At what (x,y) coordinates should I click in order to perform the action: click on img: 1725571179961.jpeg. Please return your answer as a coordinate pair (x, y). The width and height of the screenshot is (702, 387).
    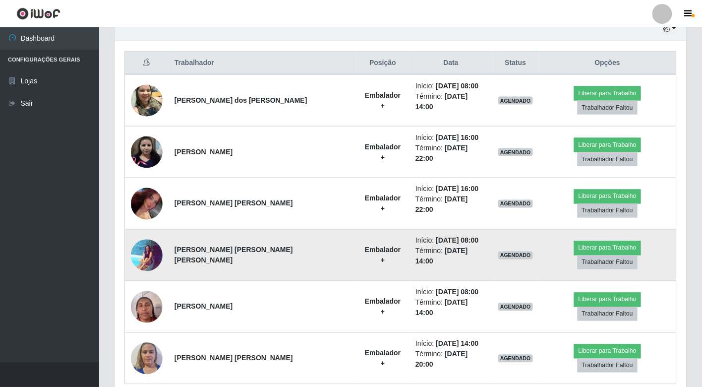
    Looking at the image, I should click on (147, 152).